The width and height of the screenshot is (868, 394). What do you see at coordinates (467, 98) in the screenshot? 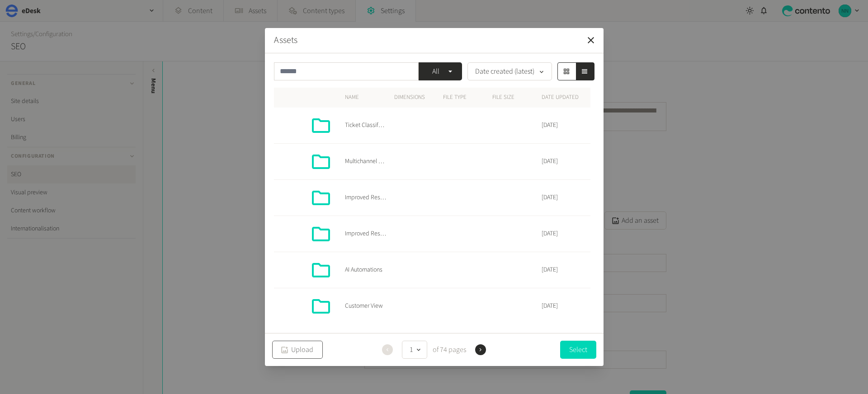
I see `th: File type` at bounding box center [467, 98].